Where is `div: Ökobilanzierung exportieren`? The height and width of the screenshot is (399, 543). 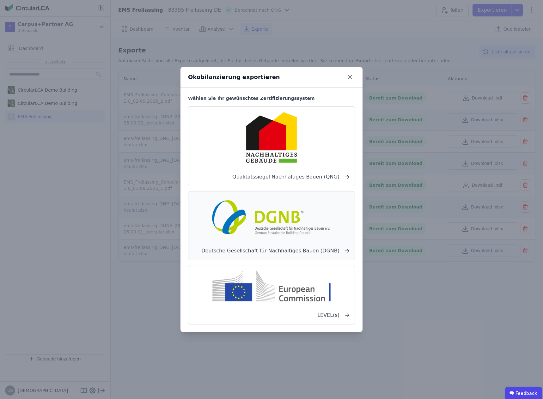 div: Ökobilanzierung exportieren is located at coordinates (234, 77).